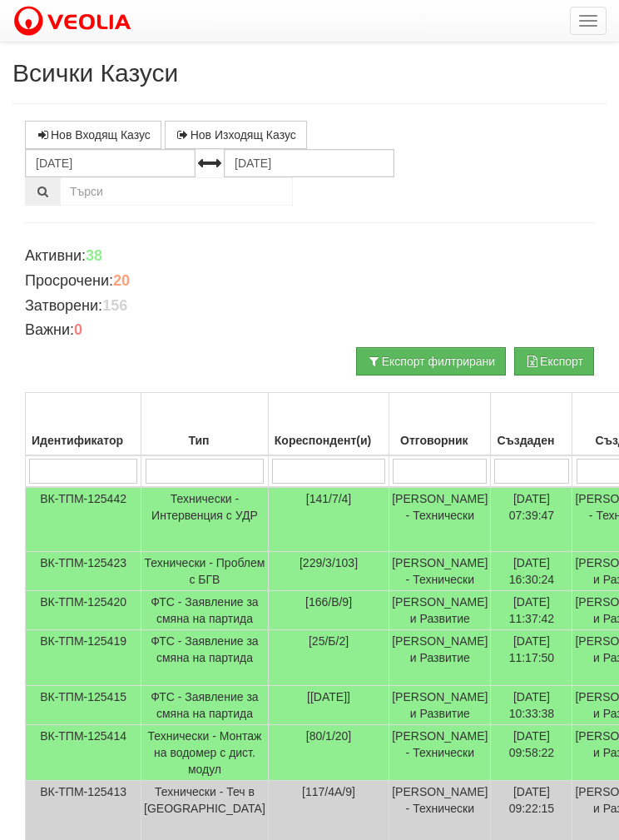 This screenshot has width=619, height=840. What do you see at coordinates (329, 736) in the screenshot?
I see `span: [80/1/20]` at bounding box center [329, 736].